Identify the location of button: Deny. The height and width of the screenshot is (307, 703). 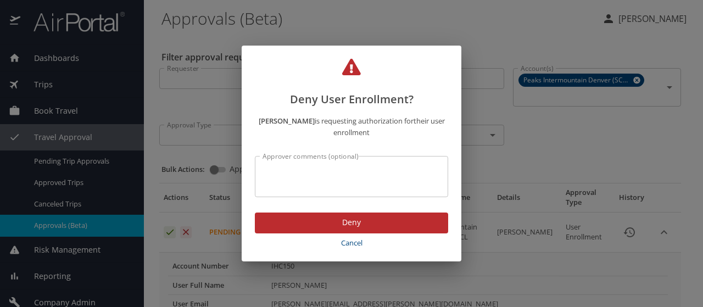
(351, 223).